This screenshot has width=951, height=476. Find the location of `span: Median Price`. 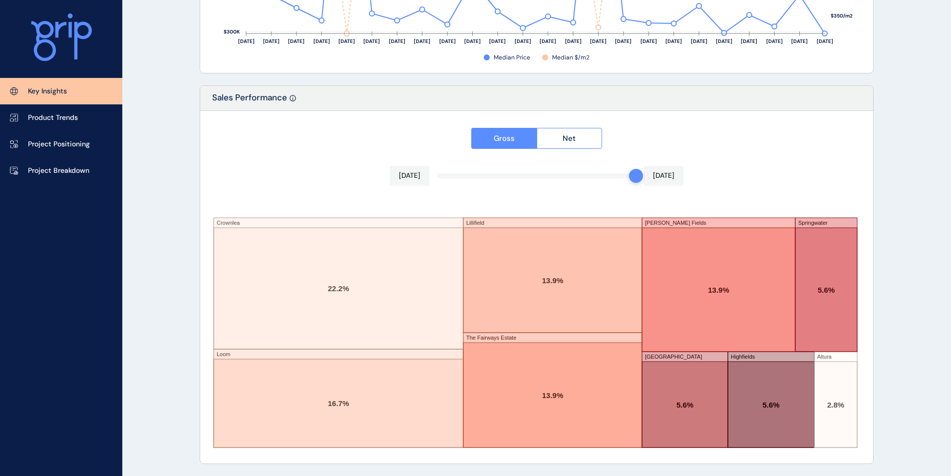

span: Median Price is located at coordinates (512, 57).